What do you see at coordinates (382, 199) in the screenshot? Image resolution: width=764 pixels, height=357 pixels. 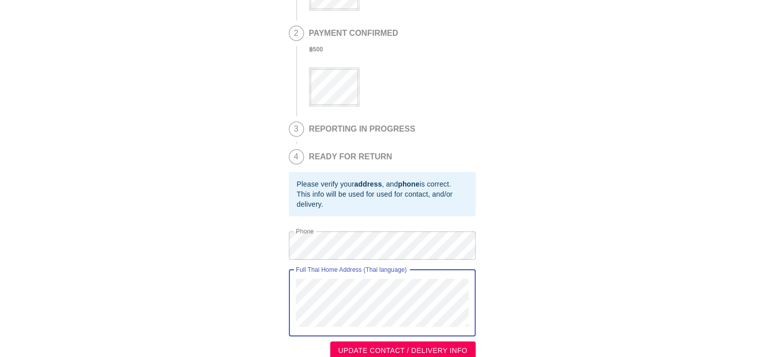 I see `div: This info will be used for used for contact, and/or delivery.` at bounding box center [382, 199].